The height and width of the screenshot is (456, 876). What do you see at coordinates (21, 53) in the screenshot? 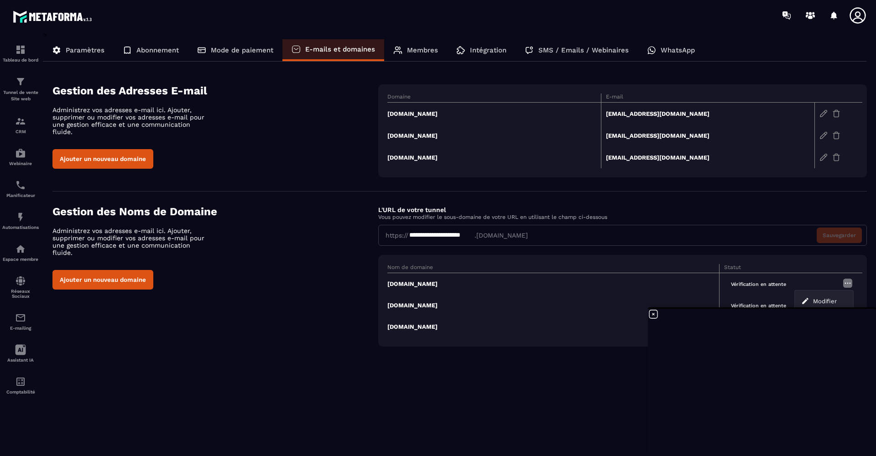
I see `a: formationformationTableau de bord` at bounding box center [21, 53].